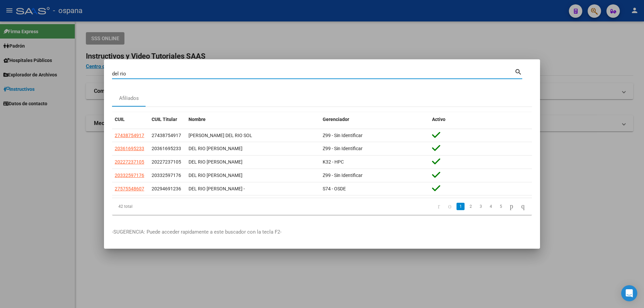 This screenshot has width=644, height=308. What do you see at coordinates (461, 207) in the screenshot?
I see `li: page 1` at bounding box center [461, 207].